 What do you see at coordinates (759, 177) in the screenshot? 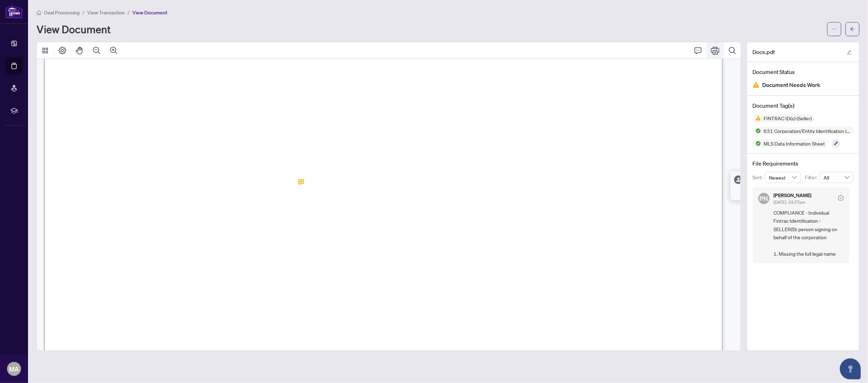
I see `p: Sort:` at bounding box center [759, 177].